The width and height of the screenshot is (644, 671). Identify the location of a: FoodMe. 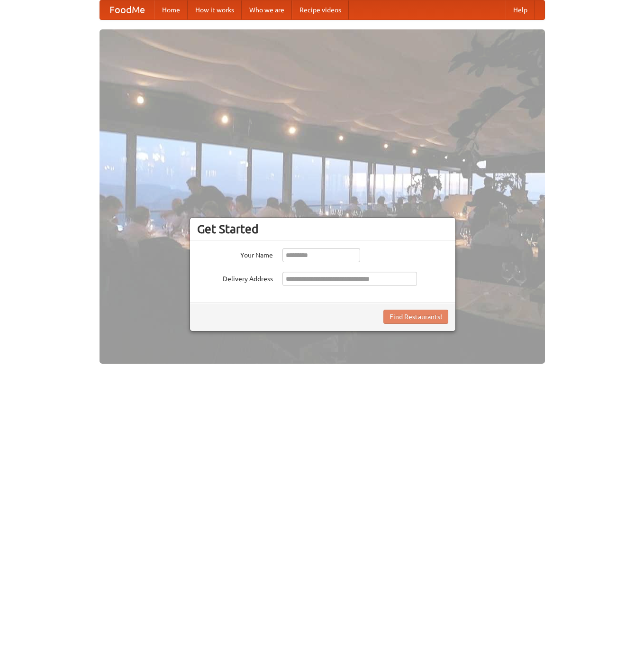
(127, 10).